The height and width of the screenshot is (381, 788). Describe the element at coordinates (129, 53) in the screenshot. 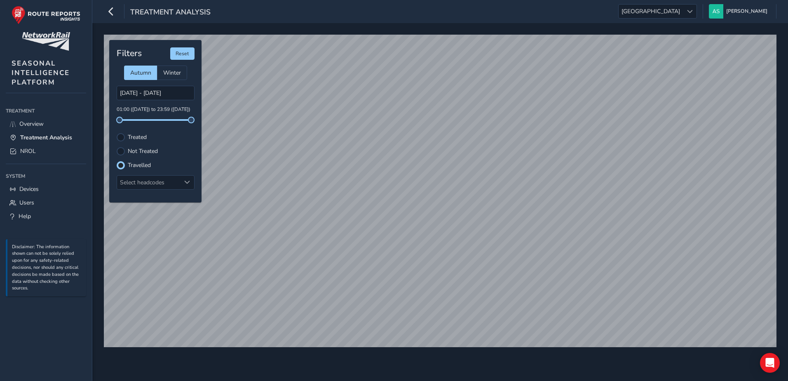

I see `h4: Filters` at that location.